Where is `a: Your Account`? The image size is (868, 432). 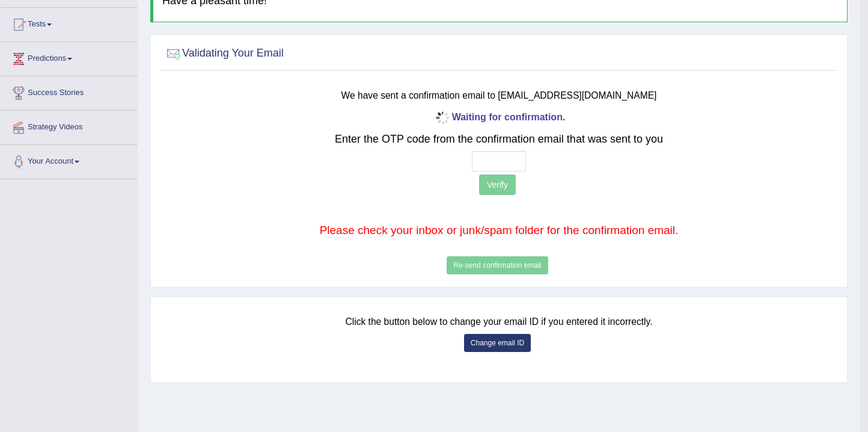 a: Your Account is located at coordinates (69, 160).